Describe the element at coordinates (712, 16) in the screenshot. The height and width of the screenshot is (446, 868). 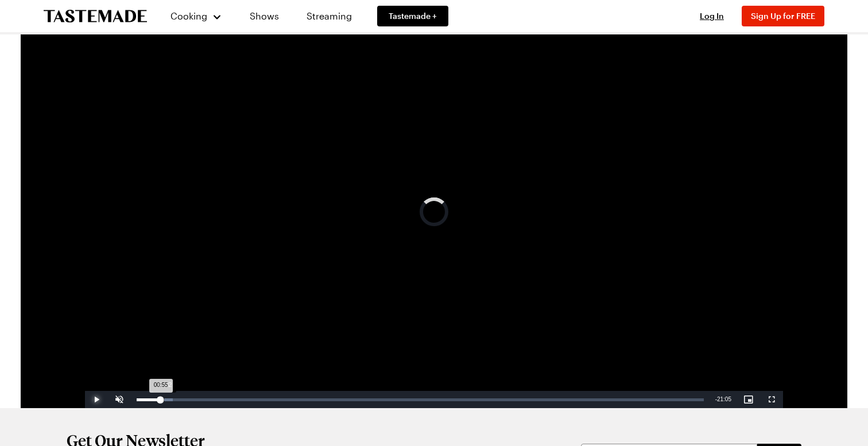
I see `span: Log In` at that location.